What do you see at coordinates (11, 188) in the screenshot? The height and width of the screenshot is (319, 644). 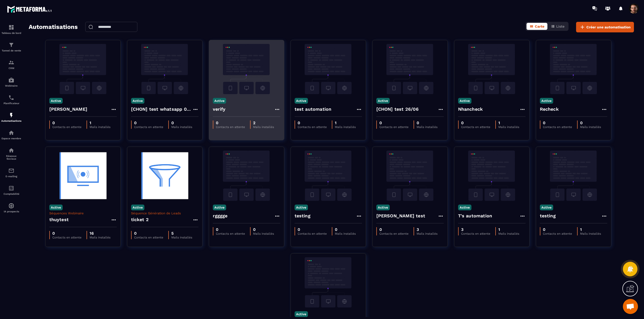 I see `img: accountant` at bounding box center [11, 188].